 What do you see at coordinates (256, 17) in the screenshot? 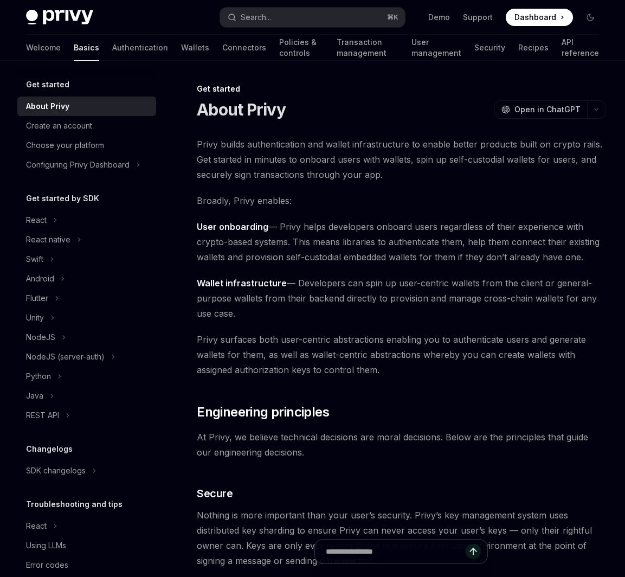
I see `div: Search...` at bounding box center [256, 17].